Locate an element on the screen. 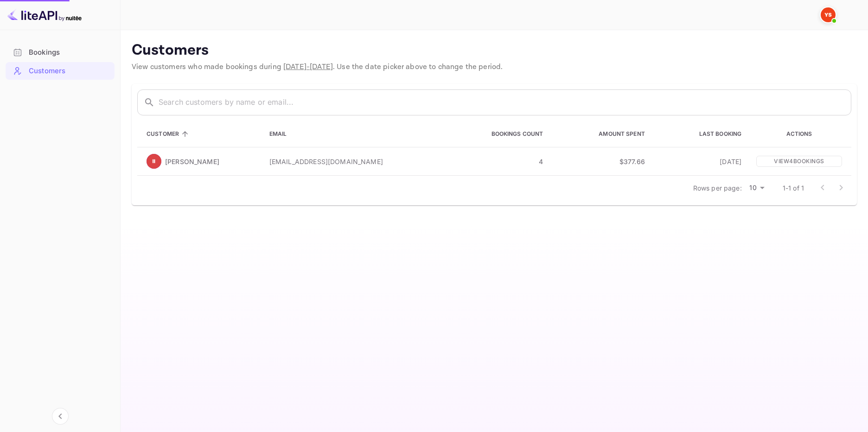 The height and width of the screenshot is (432, 868). img: Ivan Ivanov is located at coordinates (154, 161).